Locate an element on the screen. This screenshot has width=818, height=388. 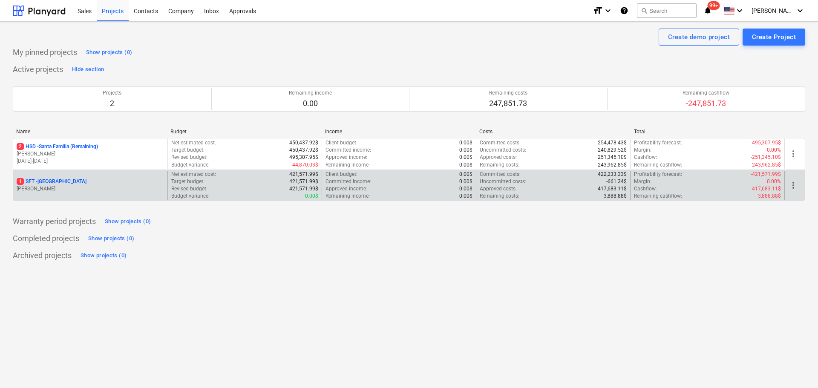
span: 99+ is located at coordinates (713, 6).